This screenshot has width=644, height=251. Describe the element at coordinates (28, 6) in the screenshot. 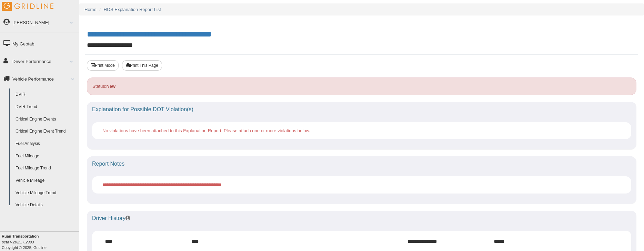

I see `img: Gridline` at that location.